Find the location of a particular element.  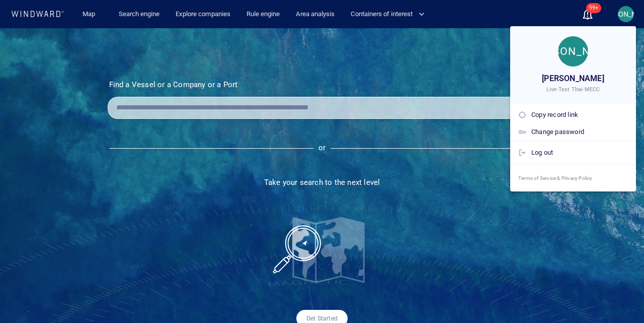

div: Copy record link is located at coordinates (580, 115).